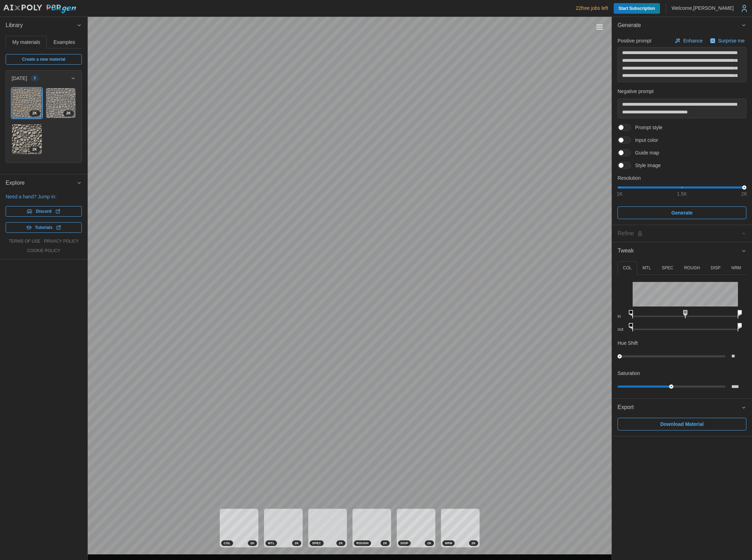 This screenshot has width=752, height=560. I want to click on span: COL, so click(227, 543).